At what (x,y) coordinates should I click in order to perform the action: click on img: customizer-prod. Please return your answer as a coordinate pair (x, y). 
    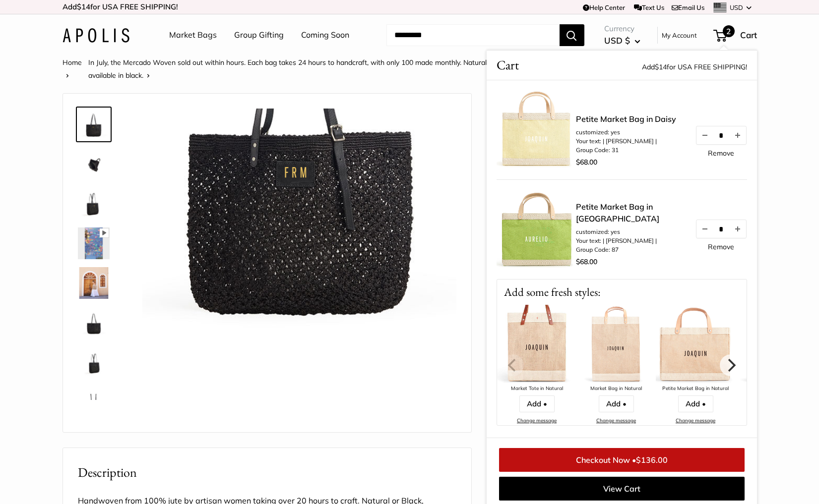
    Looking at the image, I should click on (299, 265).